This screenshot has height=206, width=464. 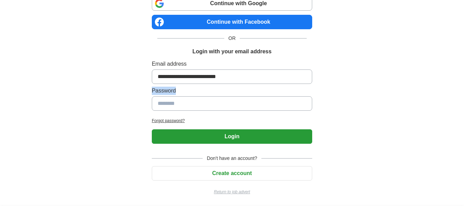 What do you see at coordinates (232, 136) in the screenshot?
I see `button: Login` at bounding box center [232, 136].